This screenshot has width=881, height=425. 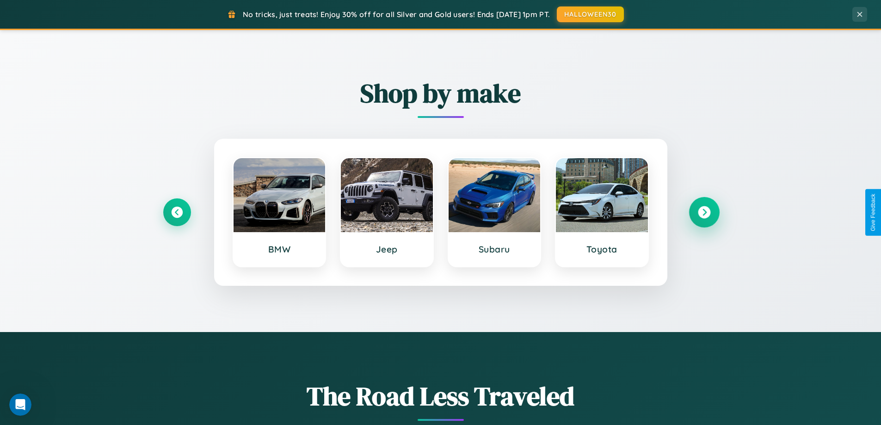 What do you see at coordinates (441, 93) in the screenshot?
I see `h2: Shop by make` at bounding box center [441, 93].